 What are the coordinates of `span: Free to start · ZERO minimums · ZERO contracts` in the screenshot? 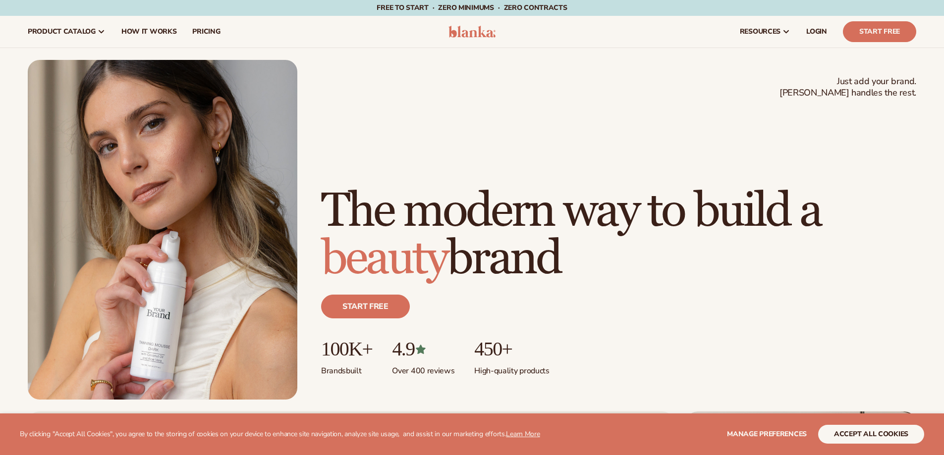 It's located at (472, 7).